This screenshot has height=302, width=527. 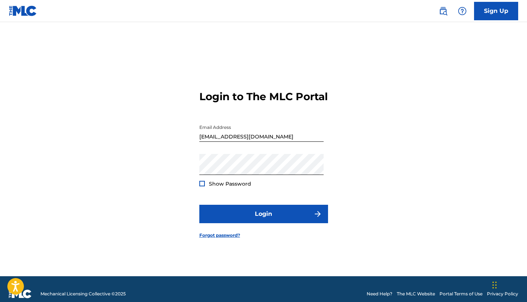 I want to click on a: Forgot password?, so click(x=220, y=235).